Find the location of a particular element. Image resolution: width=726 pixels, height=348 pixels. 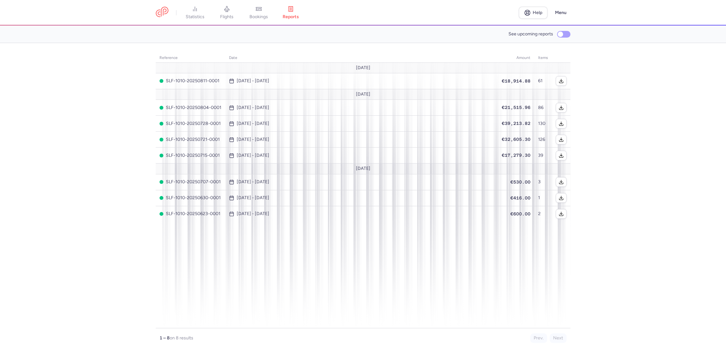

td: 130 is located at coordinates (543, 124).